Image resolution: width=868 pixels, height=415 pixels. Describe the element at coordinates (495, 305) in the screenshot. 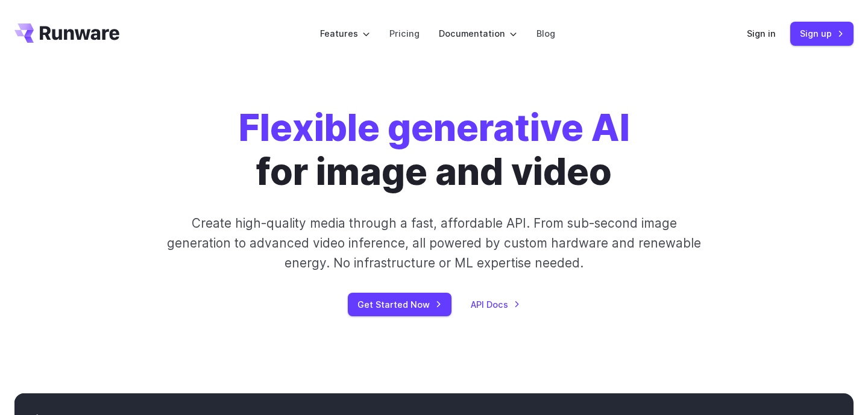

I see `a: API Docs` at that location.